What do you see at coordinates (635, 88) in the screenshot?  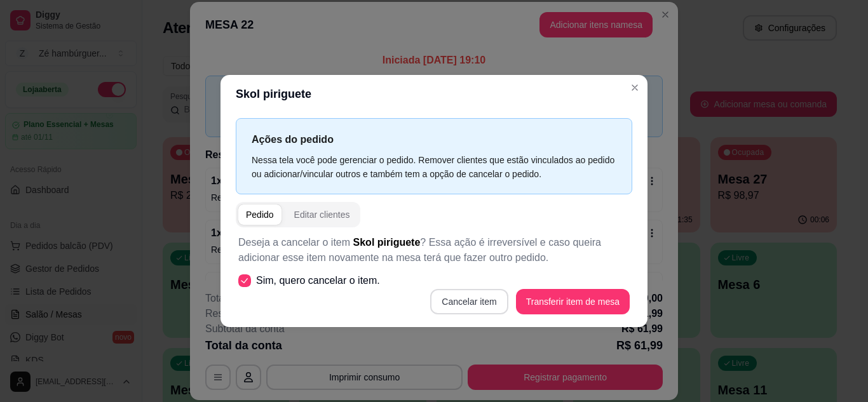 I see `button: Close` at bounding box center [635, 88].